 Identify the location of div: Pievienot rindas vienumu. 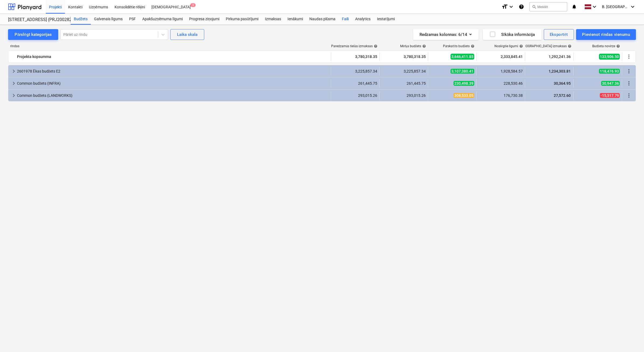
(606, 35).